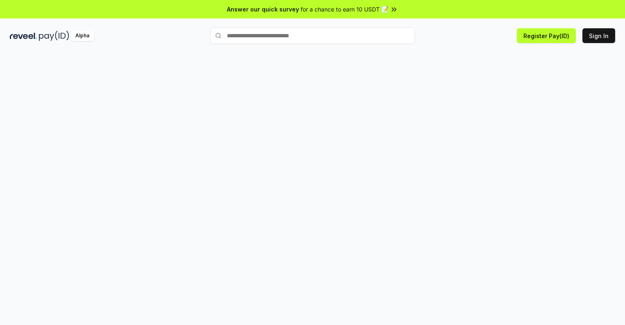 The height and width of the screenshot is (325, 625). Describe the element at coordinates (54, 36) in the screenshot. I see `img: pay_id` at that location.